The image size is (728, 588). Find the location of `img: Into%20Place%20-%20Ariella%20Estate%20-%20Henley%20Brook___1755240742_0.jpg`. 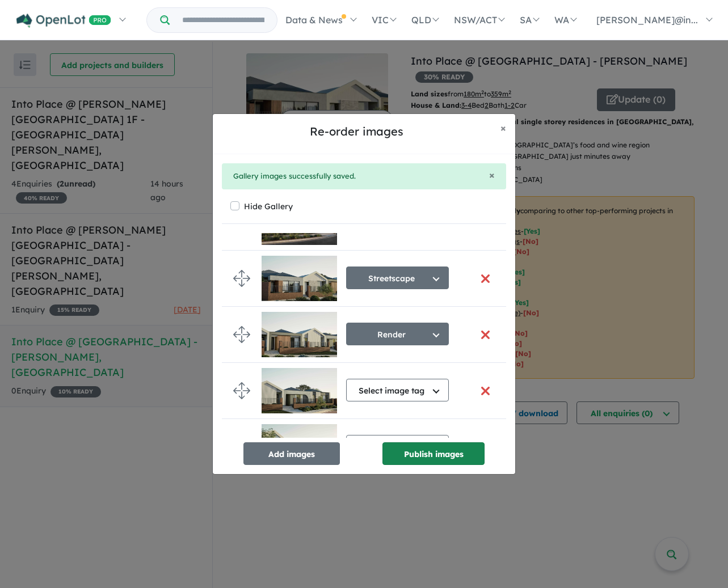

img: Into%20Place%20-%20Ariella%20Estate%20-%20Henley%20Brook___1755240742_0.jpg is located at coordinates (299, 334).